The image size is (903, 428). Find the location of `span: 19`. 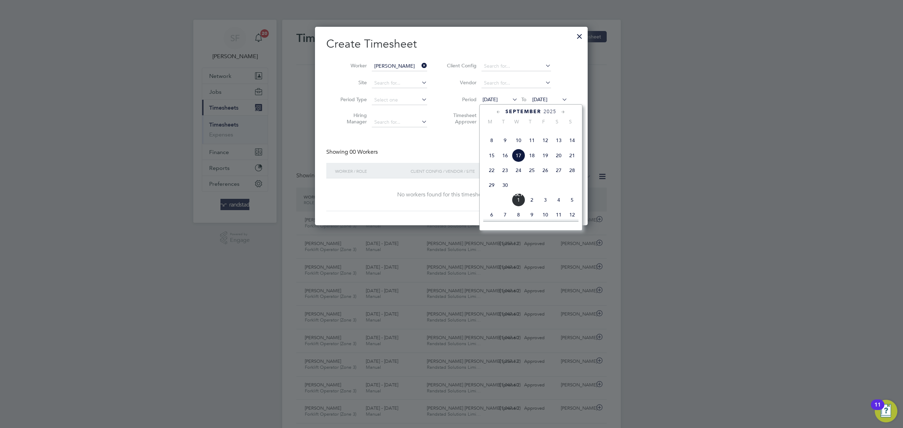

span: 19 is located at coordinates (545, 156).